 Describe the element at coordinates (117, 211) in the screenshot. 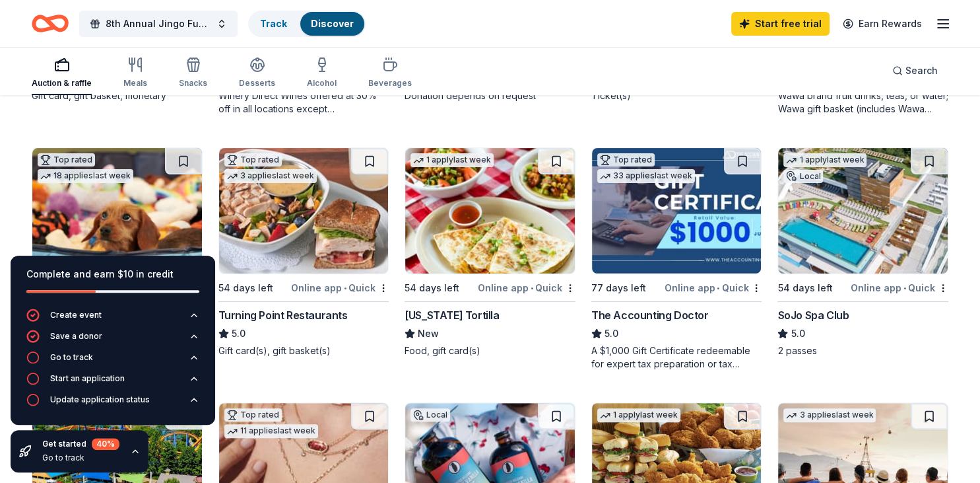

I see `img: Image for BarkBox` at that location.